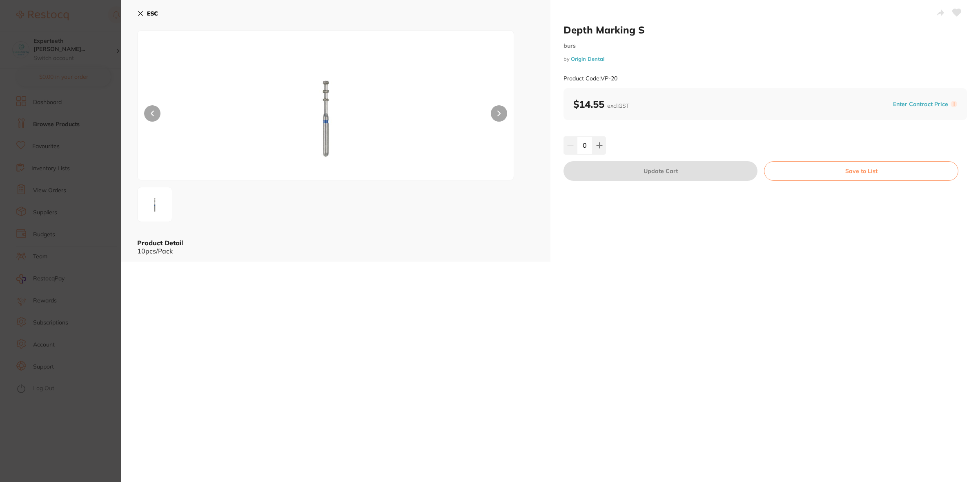 Image resolution: width=980 pixels, height=482 pixels. I want to click on button: Save to List, so click(861, 171).